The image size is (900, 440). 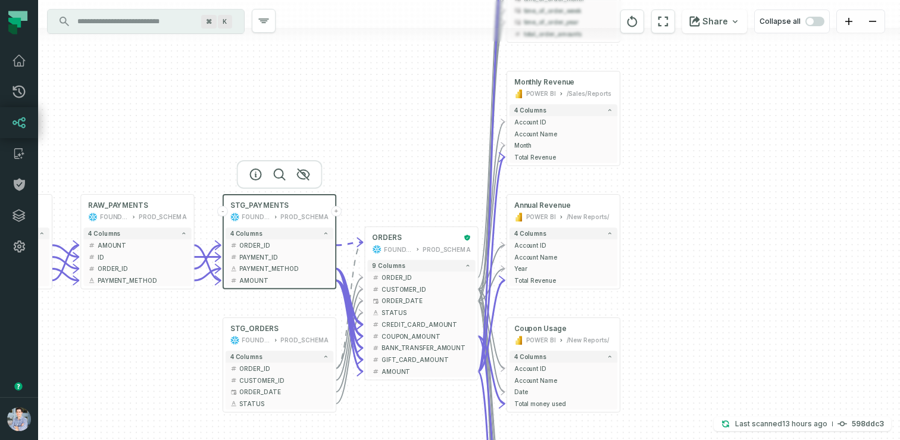 What do you see at coordinates (563, 145) in the screenshot?
I see `button: Month` at bounding box center [563, 145].